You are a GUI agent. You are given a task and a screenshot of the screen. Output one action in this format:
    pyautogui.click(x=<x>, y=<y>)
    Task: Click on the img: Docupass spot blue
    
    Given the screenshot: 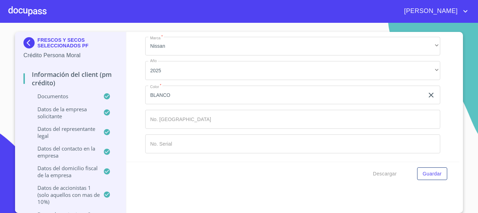 What is the action you would take?
    pyautogui.click(x=30, y=43)
    